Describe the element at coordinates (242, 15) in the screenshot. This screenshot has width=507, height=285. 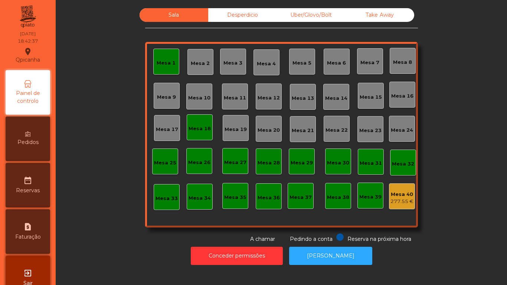
I see `div: Desperdicio` at that location.